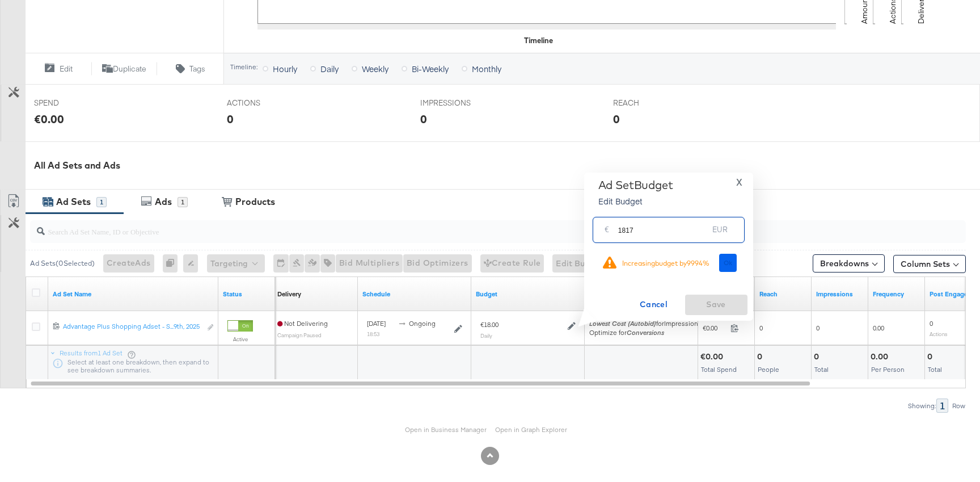 The height and width of the screenshot is (482, 980). Describe the element at coordinates (77, 103) in the screenshot. I see `span: SPEND` at that location.